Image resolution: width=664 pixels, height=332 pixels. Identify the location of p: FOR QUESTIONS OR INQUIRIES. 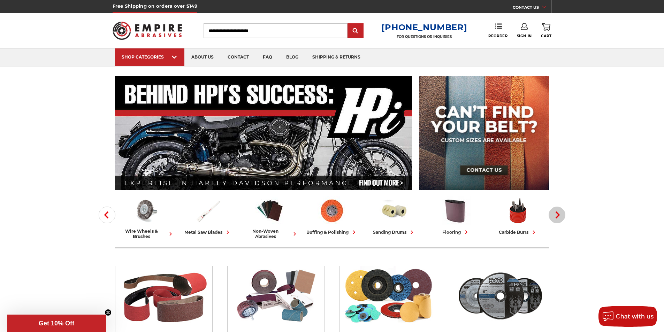
(424, 37).